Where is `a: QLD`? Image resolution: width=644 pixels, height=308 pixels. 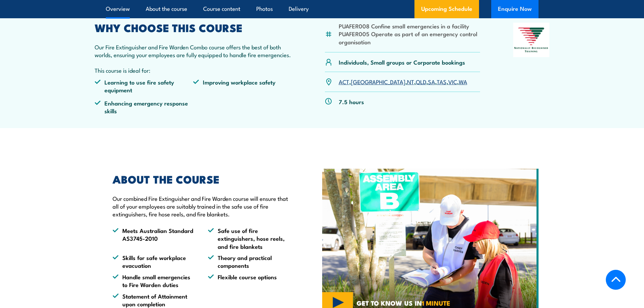
a: QLD is located at coordinates (421, 81).